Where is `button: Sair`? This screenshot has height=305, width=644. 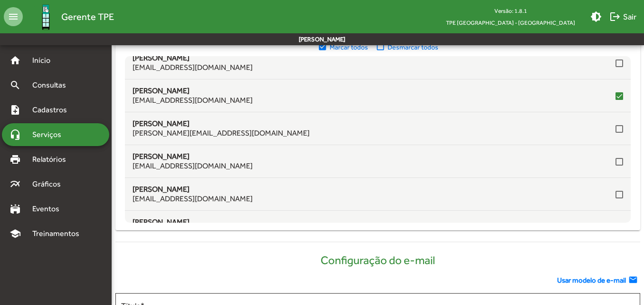
button: Sair is located at coordinates (623, 17).